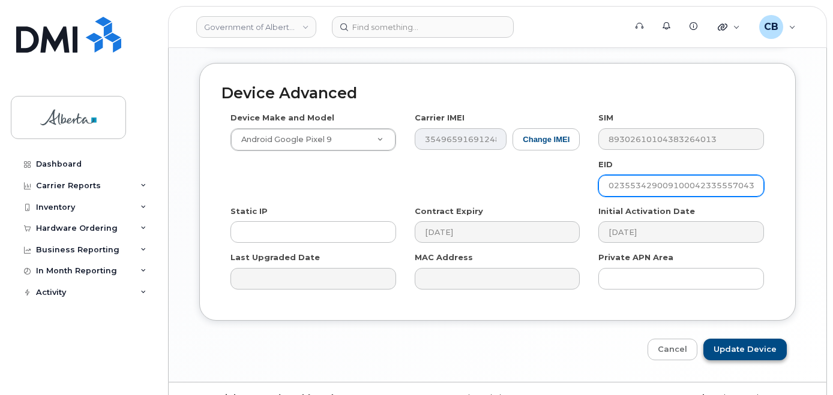 The width and height of the screenshot is (833, 395). What do you see at coordinates (672, 350) in the screenshot?
I see `a: Cancel` at bounding box center [672, 350].